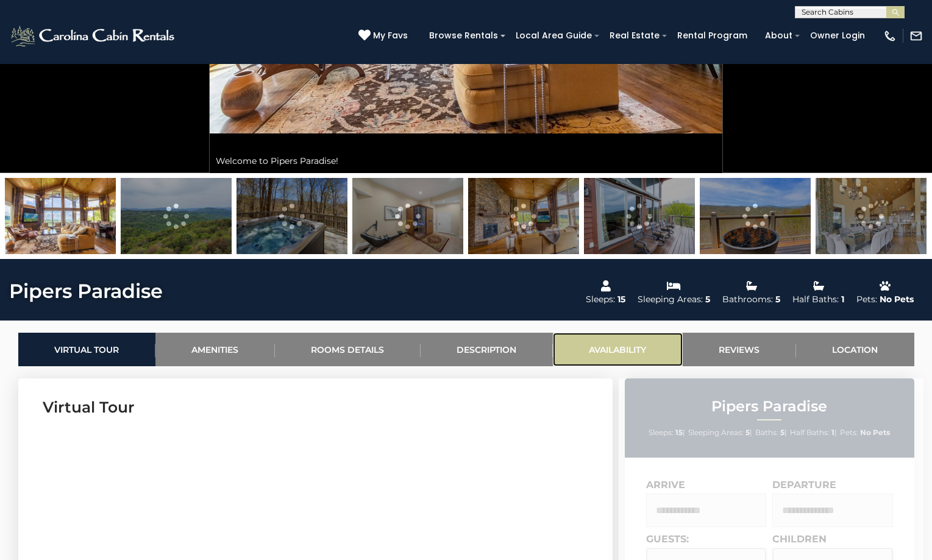  What do you see at coordinates (617, 349) in the screenshot?
I see `a: Availability` at bounding box center [617, 349].